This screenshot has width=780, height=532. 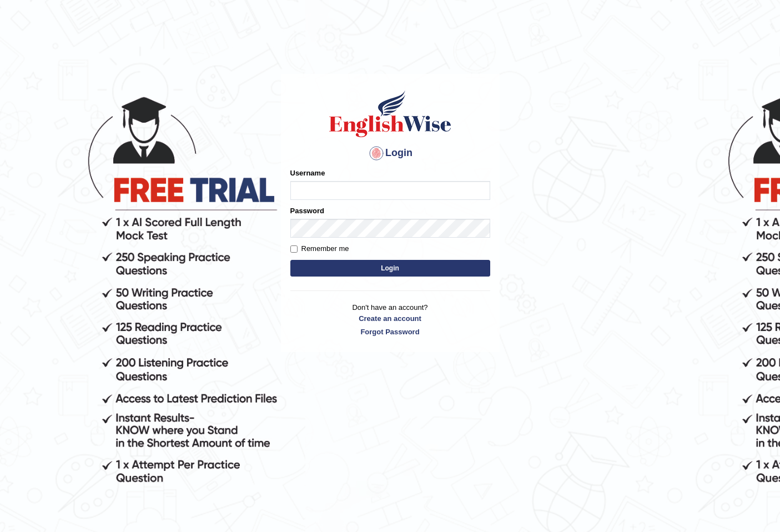 What do you see at coordinates (293, 249) in the screenshot?
I see `input: Remember me` at bounding box center [293, 249].